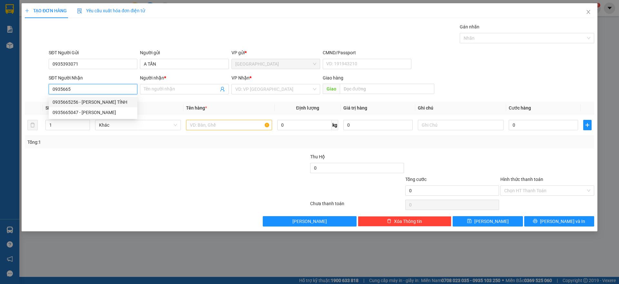 This screenshot has height=284, width=619. I want to click on input: Dọc đường, so click(387, 89).